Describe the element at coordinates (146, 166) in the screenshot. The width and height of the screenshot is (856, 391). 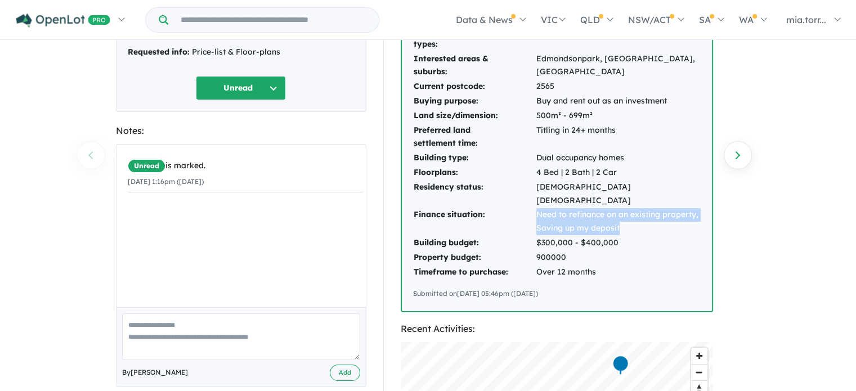
I see `span: Unread` at that location.